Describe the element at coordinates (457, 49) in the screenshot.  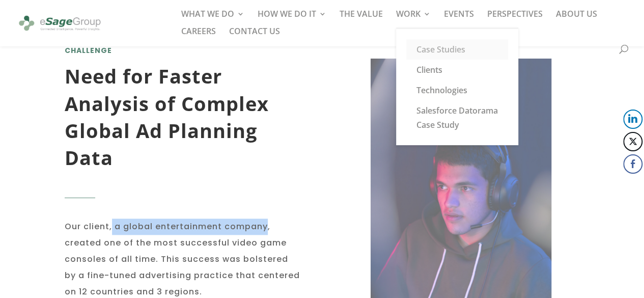
I see `a: Case Studies` at that location.